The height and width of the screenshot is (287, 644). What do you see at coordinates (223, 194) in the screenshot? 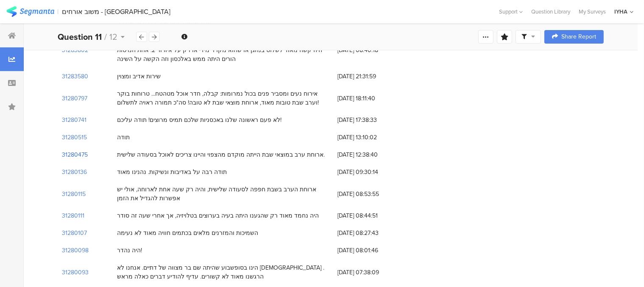
I see `div: ארוחת הערב בשבת חפפה לסעודה שלישית, והיה רק שעה אחת לארוחה, אולי יש אפשרות להגדיל את הזמן` at bounding box center [223, 194].